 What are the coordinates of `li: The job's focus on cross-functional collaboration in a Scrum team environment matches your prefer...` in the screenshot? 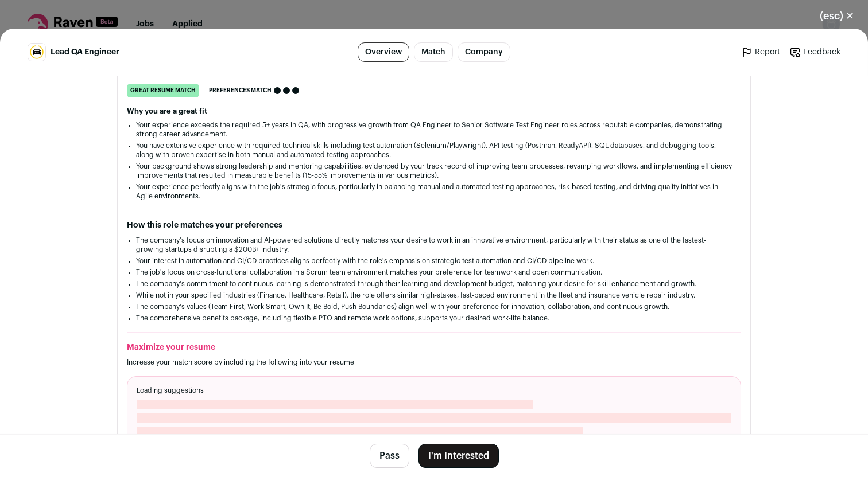 It's located at (434, 272).